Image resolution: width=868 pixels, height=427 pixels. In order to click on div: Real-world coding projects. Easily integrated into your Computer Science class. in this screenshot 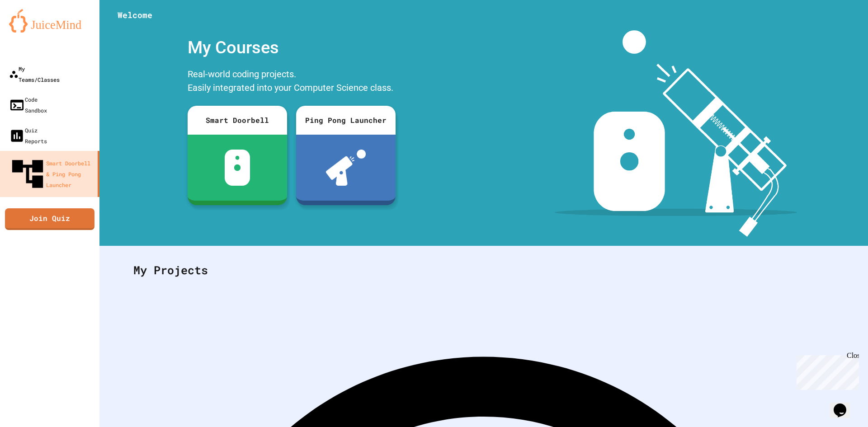, I will do `click(291, 82)`.